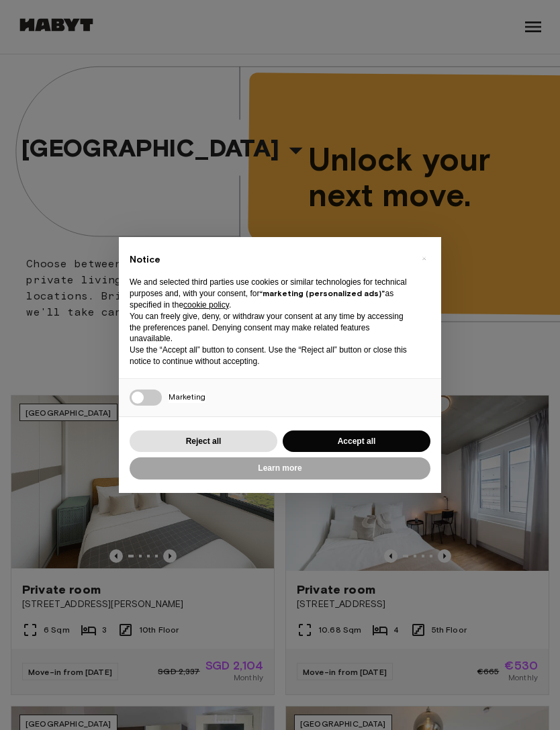 The image size is (560, 730). What do you see at coordinates (269, 328) in the screenshot?
I see `p: You can freely give, deny, or withdraw your consent at any time by accessing the preferences pane...` at bounding box center [269, 328].